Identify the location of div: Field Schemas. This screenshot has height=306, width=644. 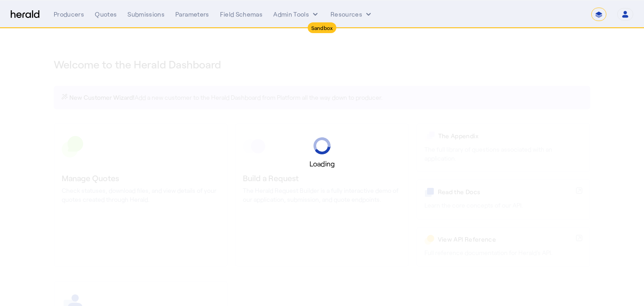
(242, 14).